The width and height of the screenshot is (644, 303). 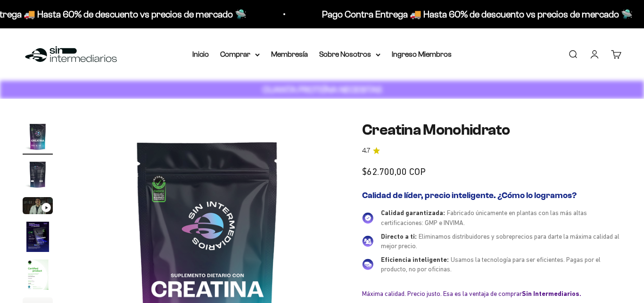 I want to click on b: Sin Intermediarios., so click(x=552, y=293).